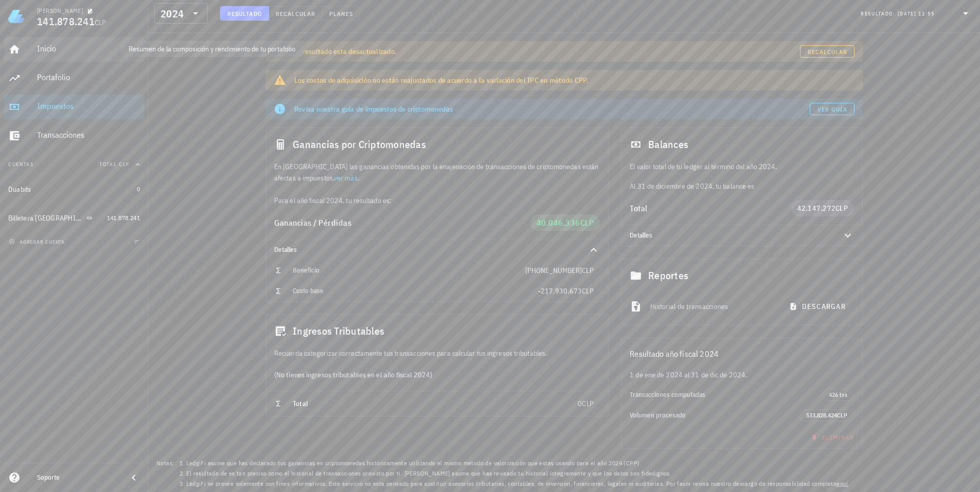  I want to click on div: Resultado año fiscal 2024, so click(742, 353).